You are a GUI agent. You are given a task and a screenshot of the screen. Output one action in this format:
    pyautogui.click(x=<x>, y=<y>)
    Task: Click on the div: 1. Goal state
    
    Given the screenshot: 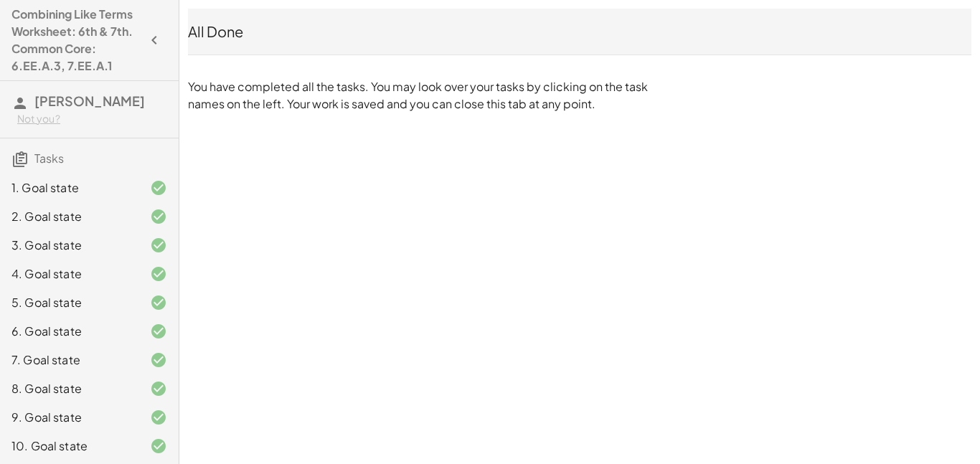 What is the action you would take?
    pyautogui.click(x=69, y=188)
    